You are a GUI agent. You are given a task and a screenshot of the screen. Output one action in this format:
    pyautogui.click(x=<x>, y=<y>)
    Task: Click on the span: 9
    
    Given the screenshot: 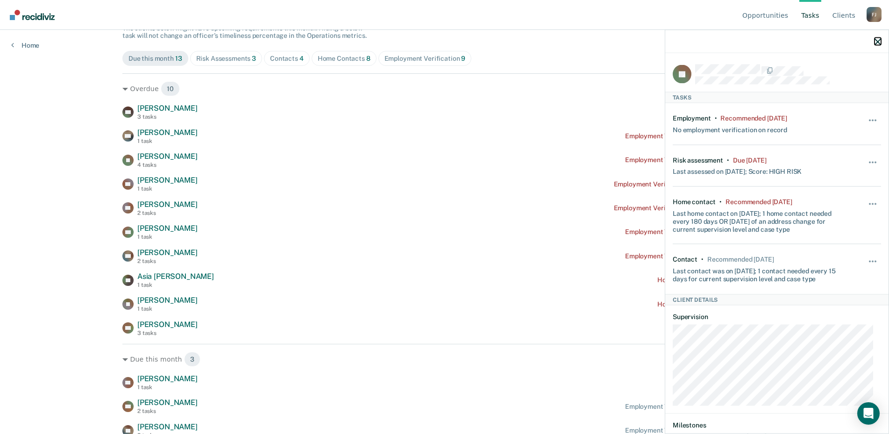 What is the action you would take?
    pyautogui.click(x=463, y=58)
    